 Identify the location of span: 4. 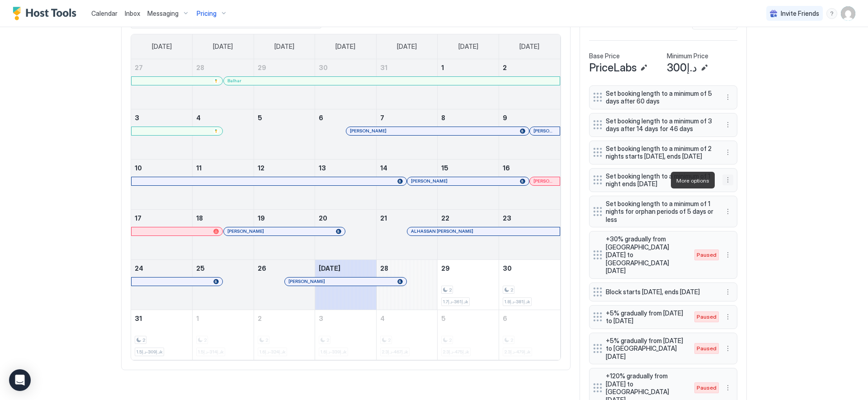
(382, 318).